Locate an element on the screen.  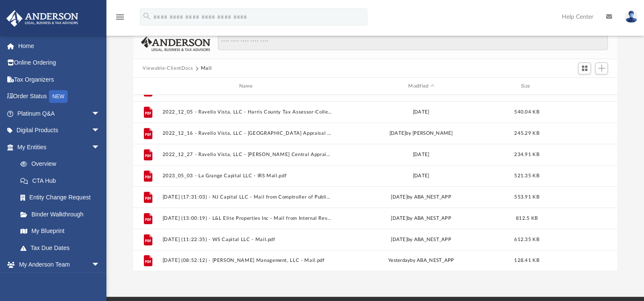
a: CTA Hub is located at coordinates (62, 180).